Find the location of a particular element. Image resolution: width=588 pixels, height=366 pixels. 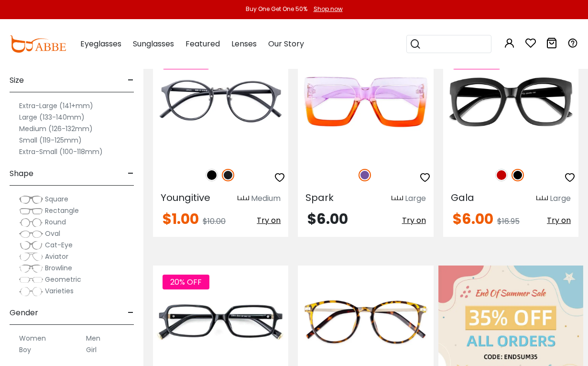

span: Sunglasses is located at coordinates (154, 43).